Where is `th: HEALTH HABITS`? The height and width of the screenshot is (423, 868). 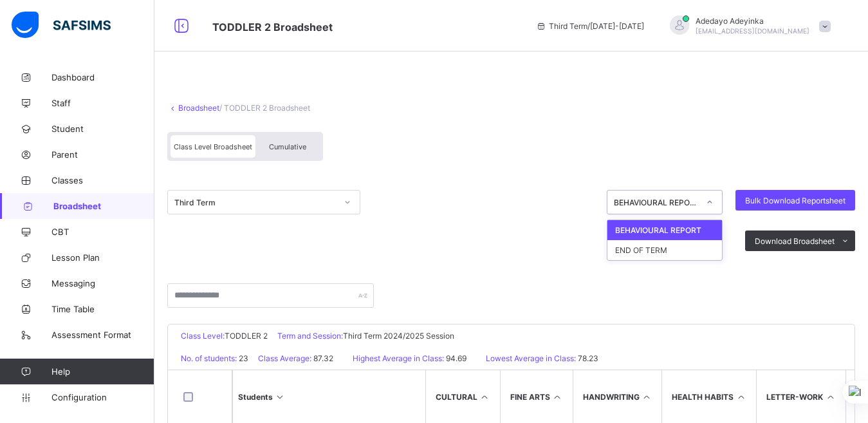
th: HEALTH HABITS is located at coordinates (709, 397).